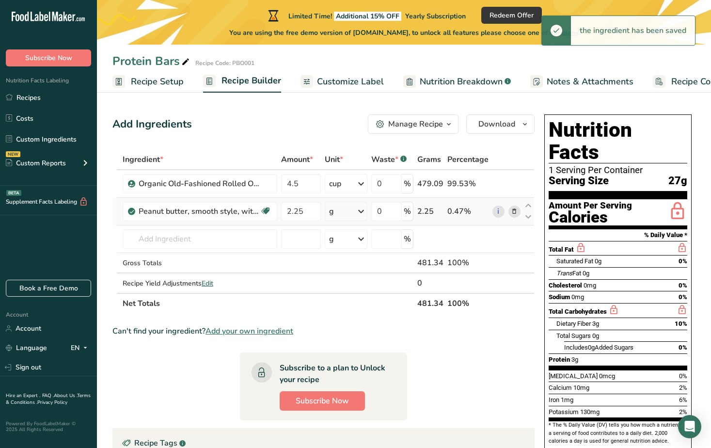 This screenshot has height=448, width=711. What do you see at coordinates (413, 124) in the screenshot?
I see `button: Manage Recipe` at bounding box center [413, 124].